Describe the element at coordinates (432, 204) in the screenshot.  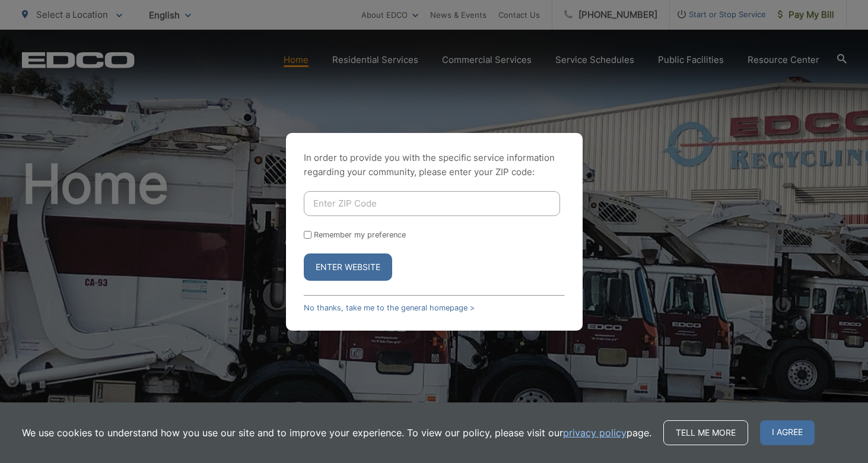
I see `input: Enter ZIP Code` at that location.